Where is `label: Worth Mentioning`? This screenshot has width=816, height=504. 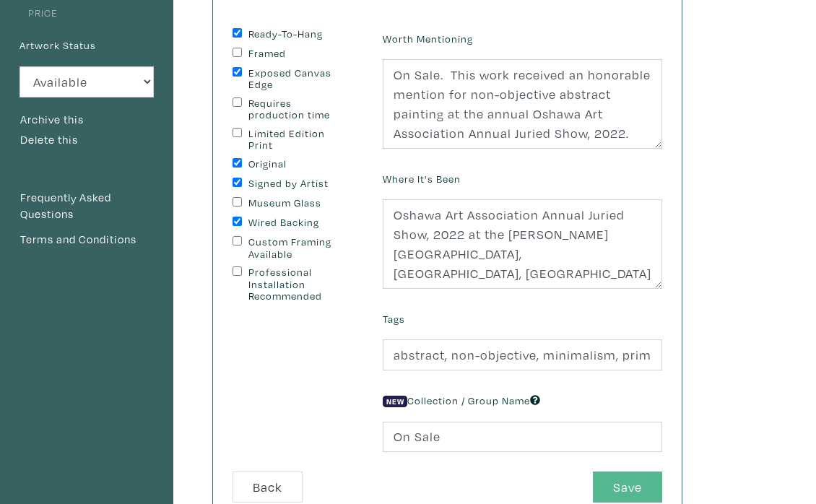
label: Worth Mentioning is located at coordinates (428, 39).